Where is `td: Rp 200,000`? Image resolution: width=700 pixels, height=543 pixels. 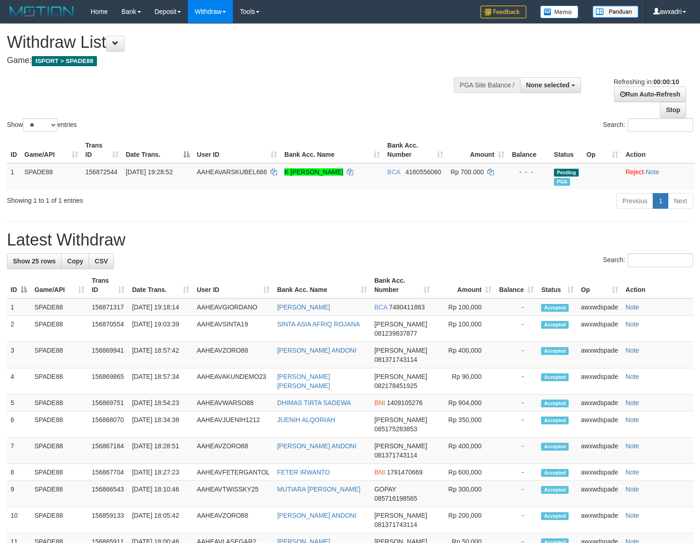 td: Rp 200,000 is located at coordinates (465, 520).